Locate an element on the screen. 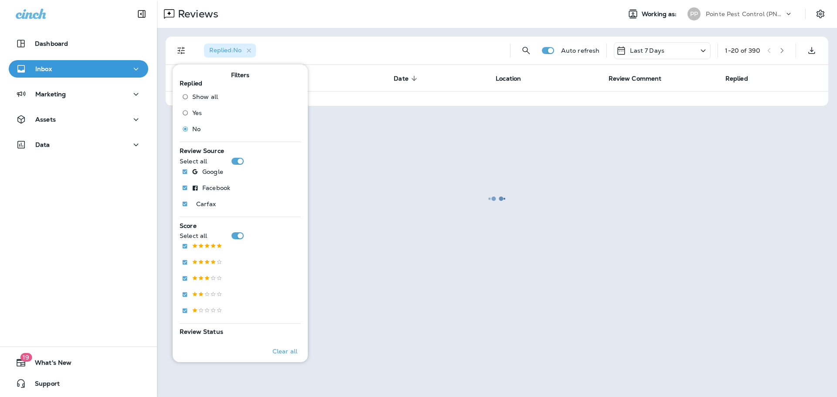 Image resolution: width=837 pixels, height=397 pixels. span: Filters is located at coordinates (240, 75).